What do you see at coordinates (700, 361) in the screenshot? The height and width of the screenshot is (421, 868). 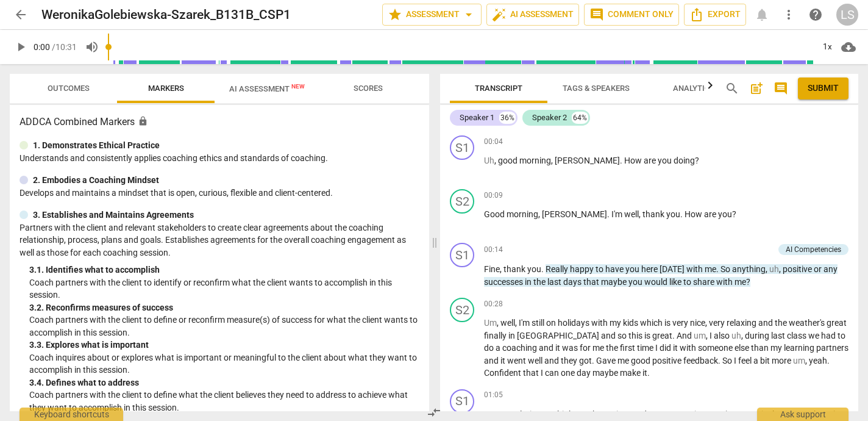 I see `span: feedback` at bounding box center [700, 361].